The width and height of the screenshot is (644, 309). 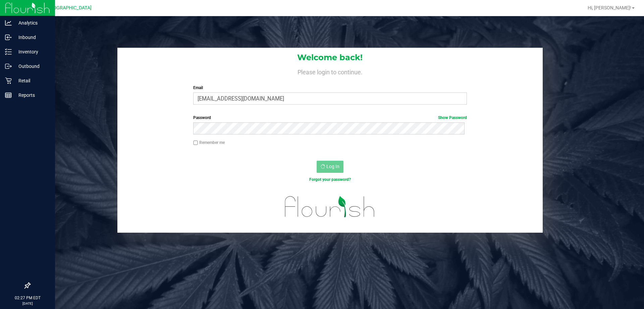 What do you see at coordinates (202, 117) in the screenshot?
I see `span: Password` at bounding box center [202, 117].